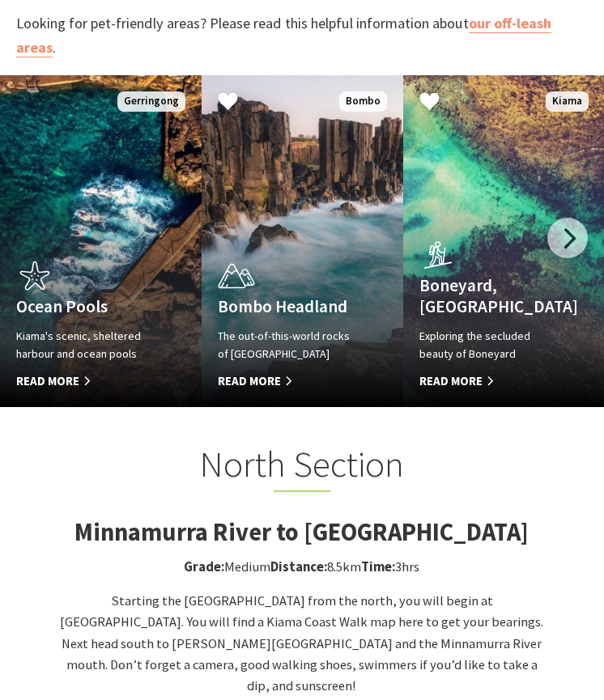  I want to click on strong: Grade:, so click(204, 566).